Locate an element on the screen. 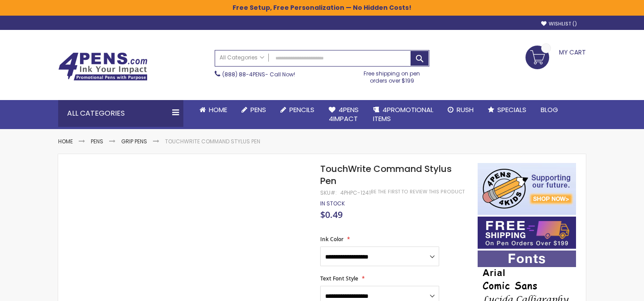 The width and height of the screenshot is (644, 301). div: 4PHPC-1241 is located at coordinates (356, 193).